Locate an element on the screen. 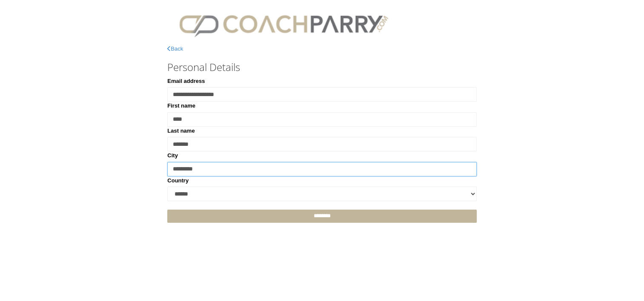 This screenshot has height=301, width=644. a: Back is located at coordinates (175, 49).